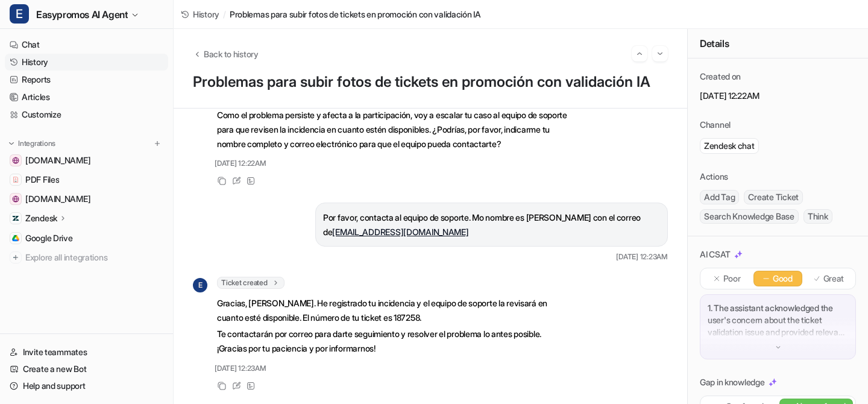  What do you see at coordinates (86, 44) in the screenshot?
I see `a: Chat` at bounding box center [86, 44].